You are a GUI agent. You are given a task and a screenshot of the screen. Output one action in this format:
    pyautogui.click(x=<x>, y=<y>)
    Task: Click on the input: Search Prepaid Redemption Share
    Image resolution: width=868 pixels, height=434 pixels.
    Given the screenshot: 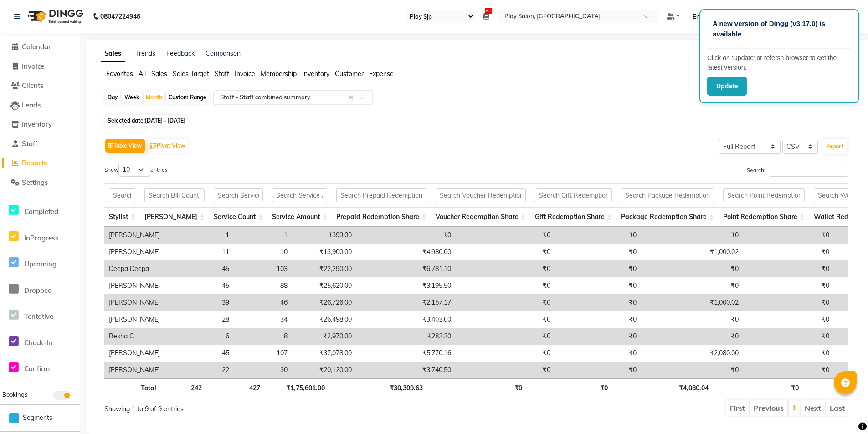 What is the action you would take?
    pyautogui.click(x=381, y=195)
    